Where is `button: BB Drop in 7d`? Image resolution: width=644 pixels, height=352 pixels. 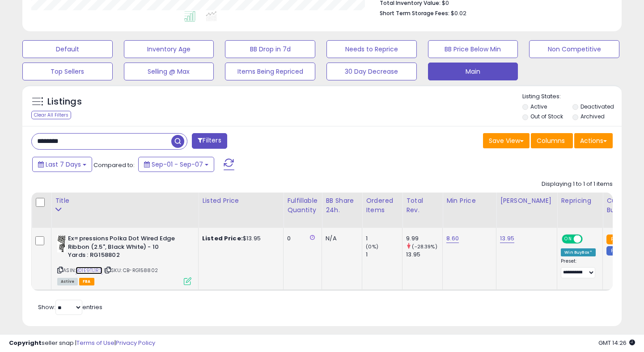
button: BB Drop in 7d is located at coordinates (270, 49).